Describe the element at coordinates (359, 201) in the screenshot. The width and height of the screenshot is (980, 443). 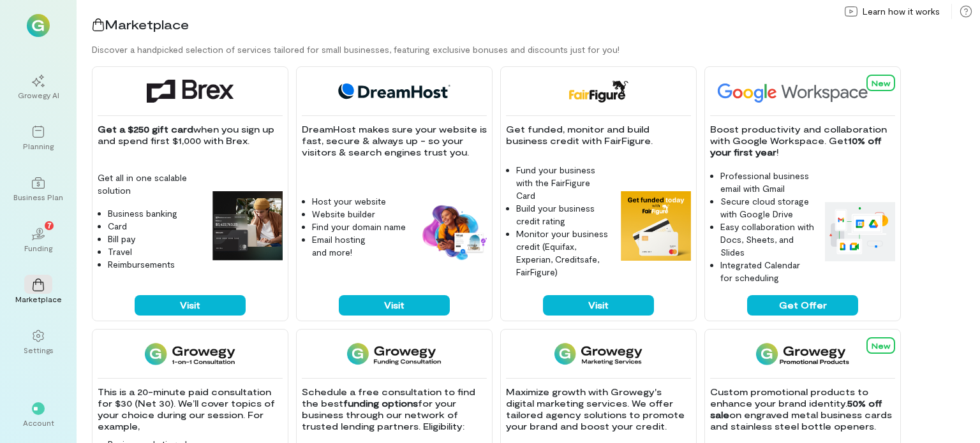
I see `li: Host your website` at that location.